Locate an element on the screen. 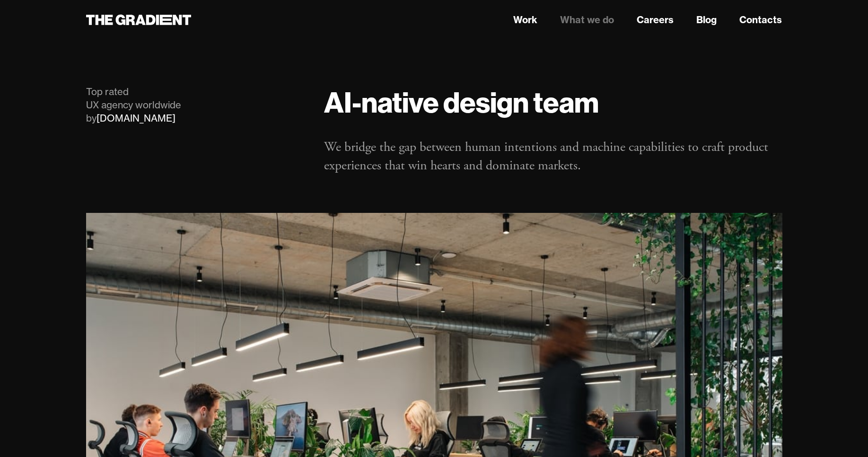 This screenshot has width=868, height=457. p: We bridge the gap between human intentions and machine capabilities to craft product experiences ... is located at coordinates (553, 157).